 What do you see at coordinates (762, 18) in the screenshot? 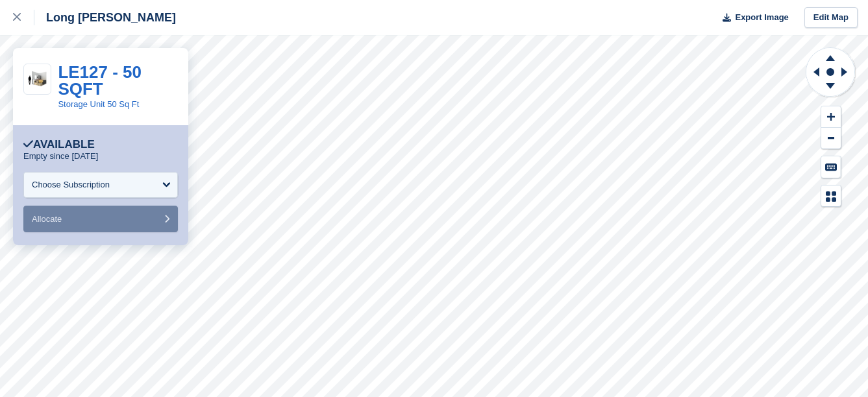
I see `span: Export Image` at bounding box center [762, 18].